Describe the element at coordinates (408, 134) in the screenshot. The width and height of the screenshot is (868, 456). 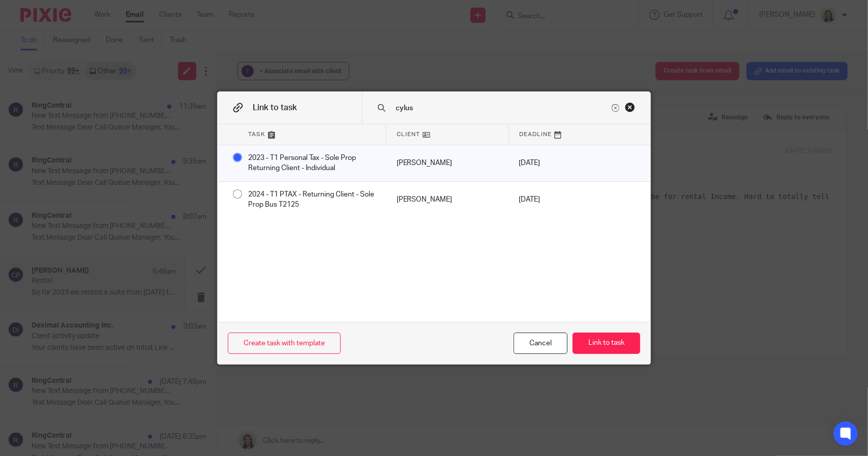
I see `span: Client` at that location.